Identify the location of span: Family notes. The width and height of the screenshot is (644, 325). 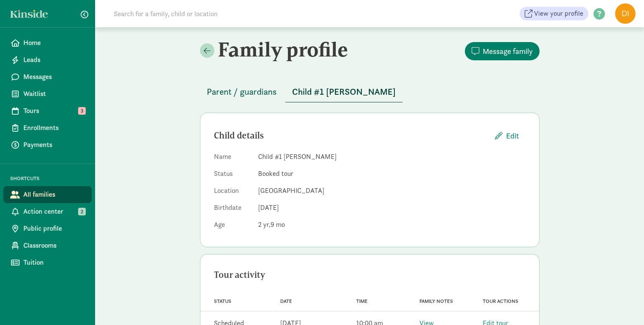
(436, 301).